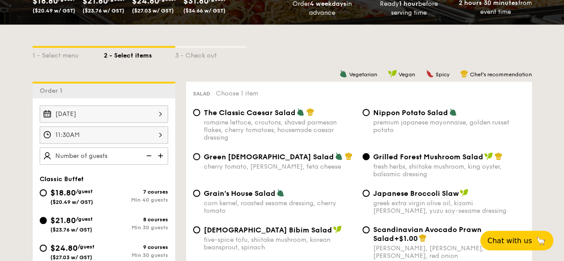 This screenshot has width=564, height=261. Describe the element at coordinates (366, 156) in the screenshot. I see `input: Grilled Forest Mushroom Saladfresh herbs, shiitake mushroom, king oyster, balsamic dressing` at that location.